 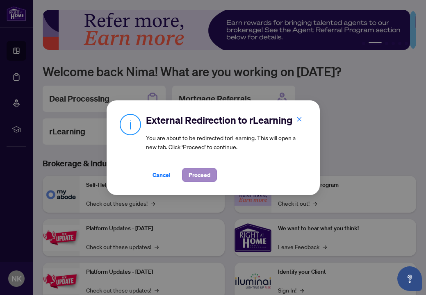 What do you see at coordinates (410, 279) in the screenshot?
I see `button: Open asap` at bounding box center [410, 279].